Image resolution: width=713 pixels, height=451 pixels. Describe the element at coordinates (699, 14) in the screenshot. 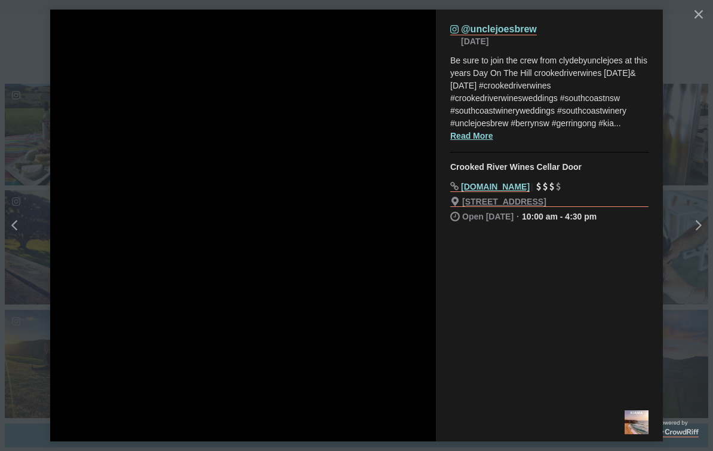

I see `button: close` at that location.